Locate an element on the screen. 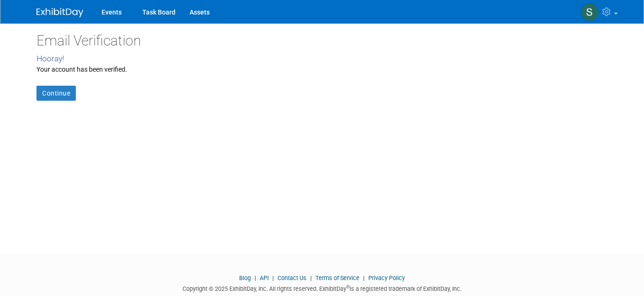 The height and width of the screenshot is (296, 644). a: Blog is located at coordinates (245, 278).